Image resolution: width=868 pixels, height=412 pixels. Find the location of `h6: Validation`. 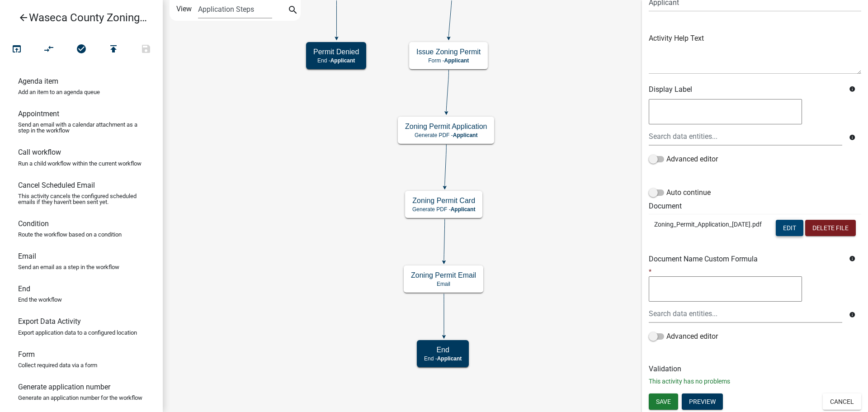

h6: Validation is located at coordinates (755, 369).